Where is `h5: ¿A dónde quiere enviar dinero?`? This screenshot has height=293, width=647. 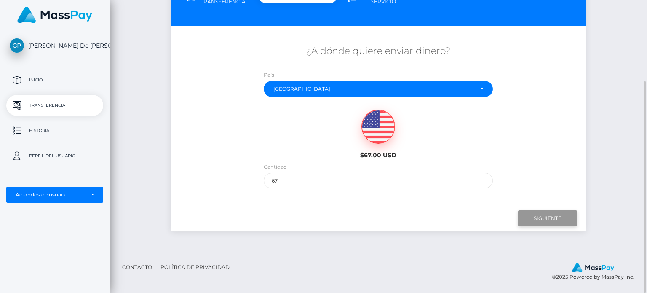 h5: ¿A dónde quiere enviar dinero? is located at coordinates (378, 51).